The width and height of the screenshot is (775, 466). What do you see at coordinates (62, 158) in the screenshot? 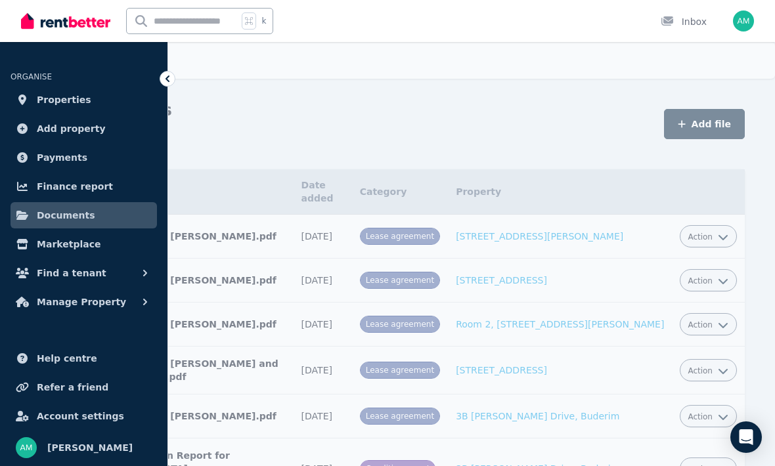
I see `span: Payments` at bounding box center [62, 158].